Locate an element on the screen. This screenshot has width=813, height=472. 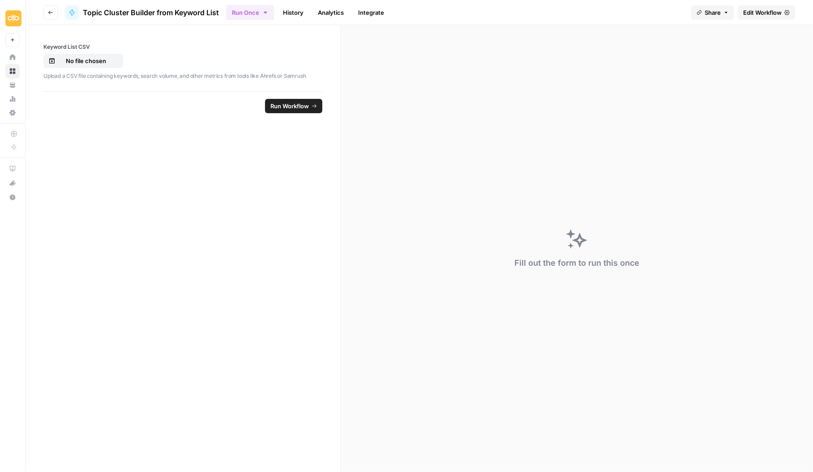
a: Browse is located at coordinates (13, 71).